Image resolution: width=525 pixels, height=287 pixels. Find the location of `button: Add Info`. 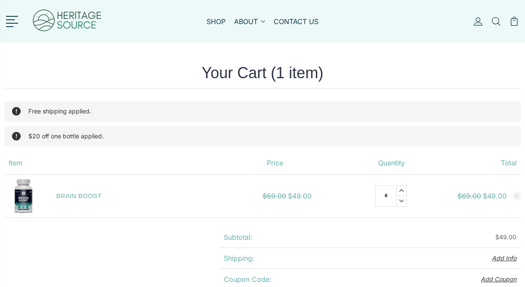

button: Add Info is located at coordinates (504, 259).